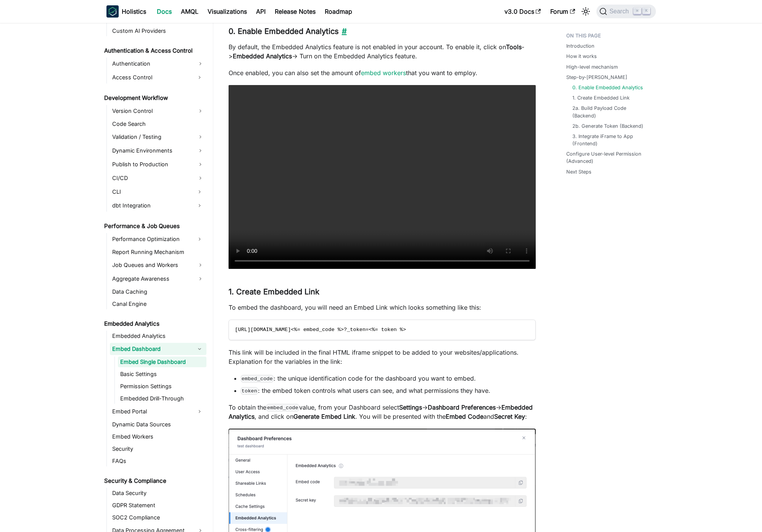  Describe the element at coordinates (607, 87) in the screenshot. I see `a: 0. Enable Embedded Analytics` at that location.